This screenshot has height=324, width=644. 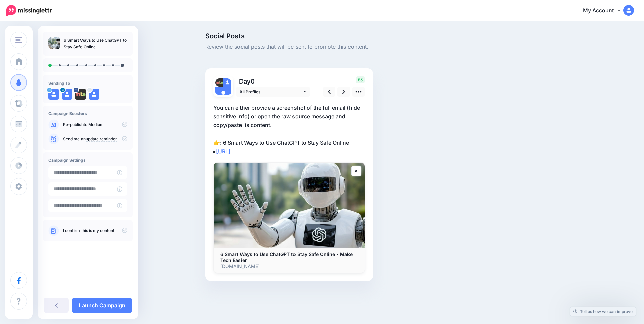 What do you see at coordinates (361, 36) in the screenshot?
I see `span: Social Posts` at bounding box center [361, 36].